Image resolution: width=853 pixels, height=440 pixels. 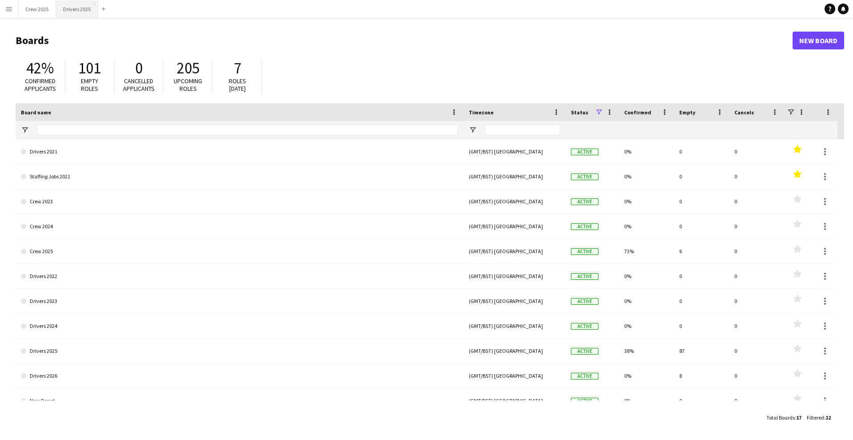 What do you see at coordinates (240, 251) in the screenshot?
I see `a: Crew 2025` at bounding box center [240, 251].